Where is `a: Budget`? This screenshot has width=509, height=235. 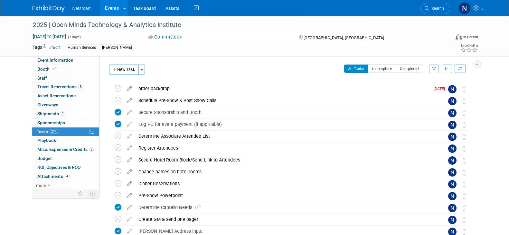 a: Budget is located at coordinates (66, 159).